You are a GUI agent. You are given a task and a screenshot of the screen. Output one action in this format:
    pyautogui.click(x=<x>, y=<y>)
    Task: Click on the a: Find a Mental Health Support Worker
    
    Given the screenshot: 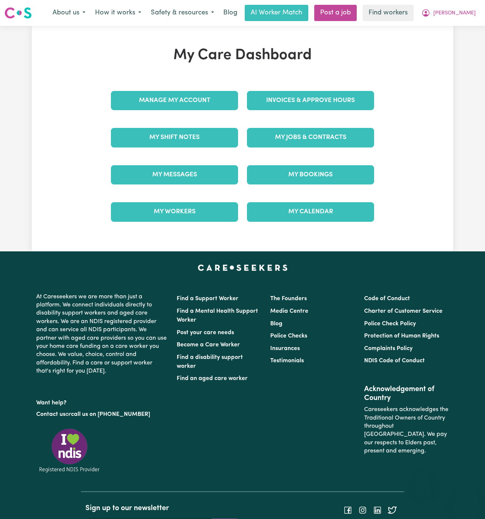 What is the action you would take?
    pyautogui.click(x=217, y=316)
    